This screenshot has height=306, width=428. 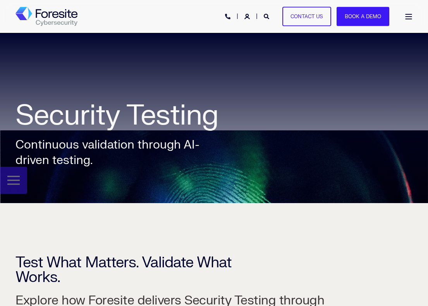 I want to click on h2: Test What Matters. Validate What Works., so click(x=145, y=243).